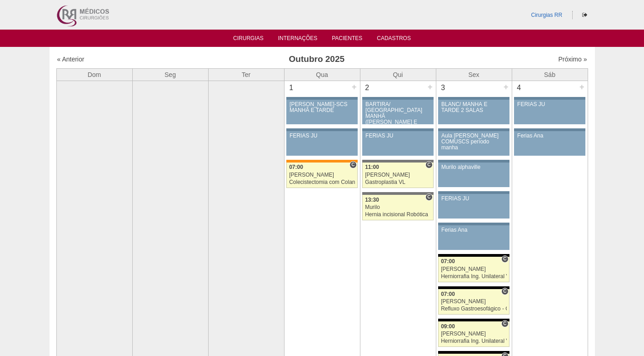  What do you see at coordinates (322, 182) in the screenshot?
I see `div: Colecistectomia com Colangiografia VL` at bounding box center [322, 182].